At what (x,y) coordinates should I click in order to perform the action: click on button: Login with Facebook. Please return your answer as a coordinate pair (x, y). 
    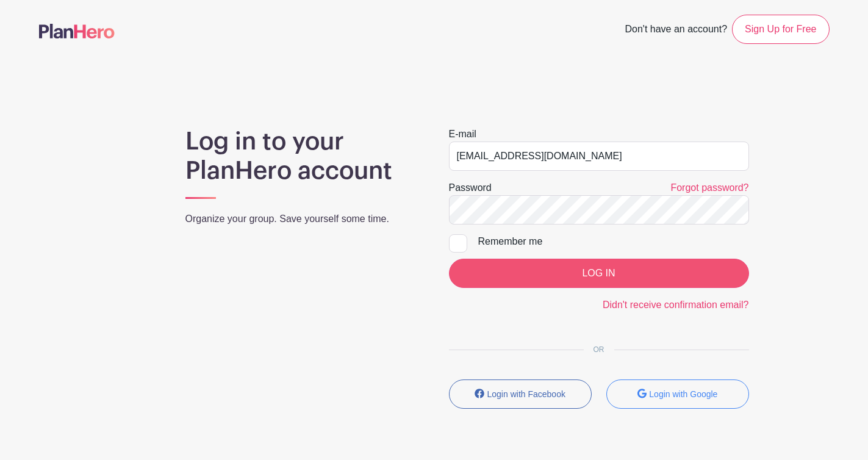
    Looking at the image, I should click on (521, 394).